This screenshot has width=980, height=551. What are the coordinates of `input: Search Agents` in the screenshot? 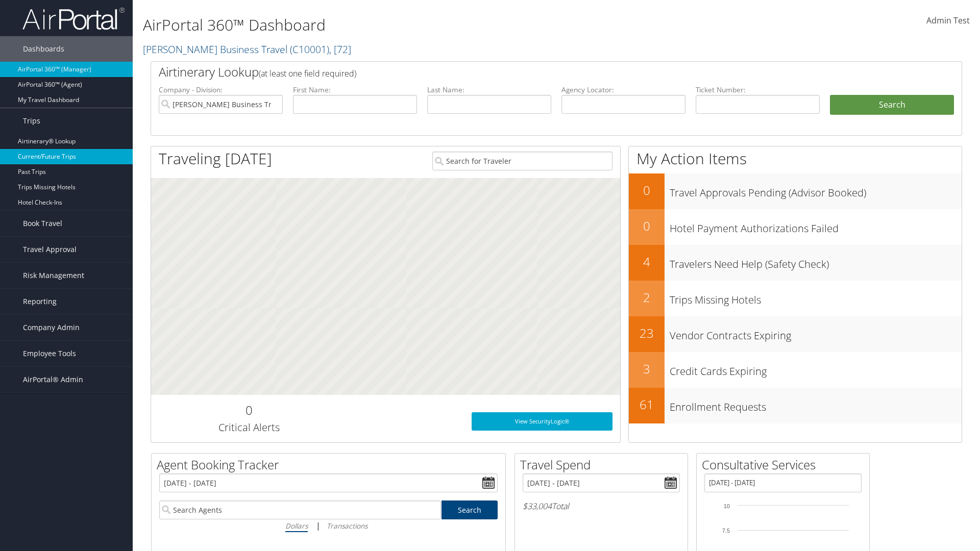 It's located at (300, 510).